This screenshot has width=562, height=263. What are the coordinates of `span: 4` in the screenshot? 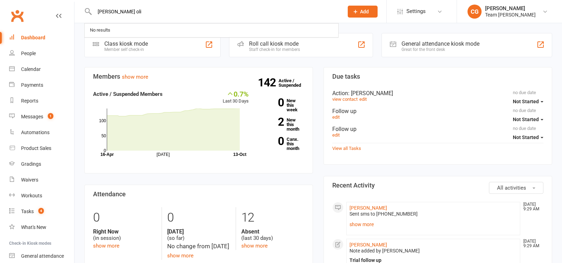 It's located at (41, 211).